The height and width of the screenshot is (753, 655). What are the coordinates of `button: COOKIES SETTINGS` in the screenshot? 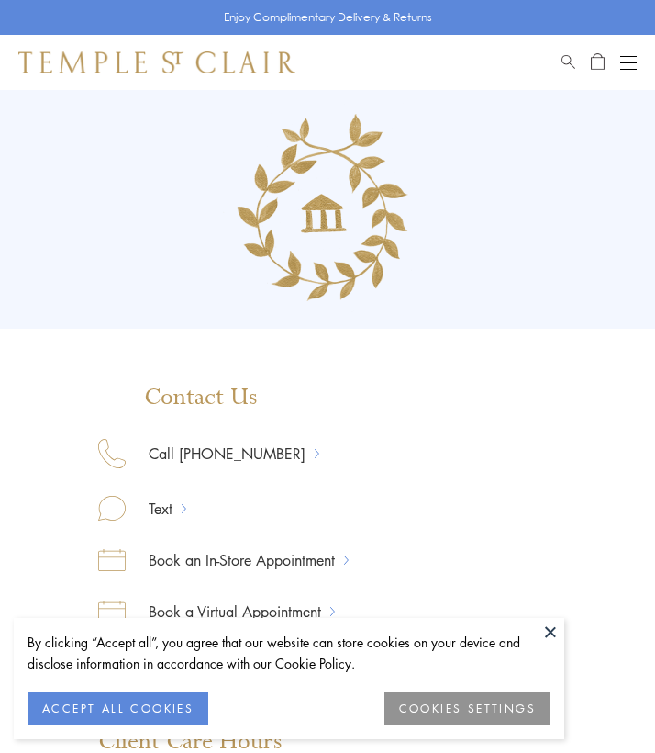 It's located at (467, 709).